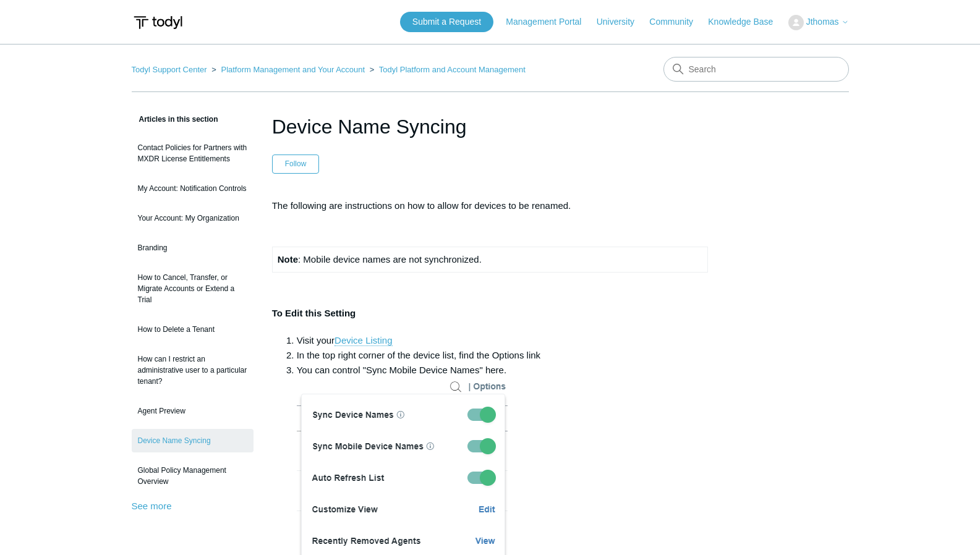 The width and height of the screenshot is (980, 555). What do you see at coordinates (677, 22) in the screenshot?
I see `a: Community` at bounding box center [677, 22].